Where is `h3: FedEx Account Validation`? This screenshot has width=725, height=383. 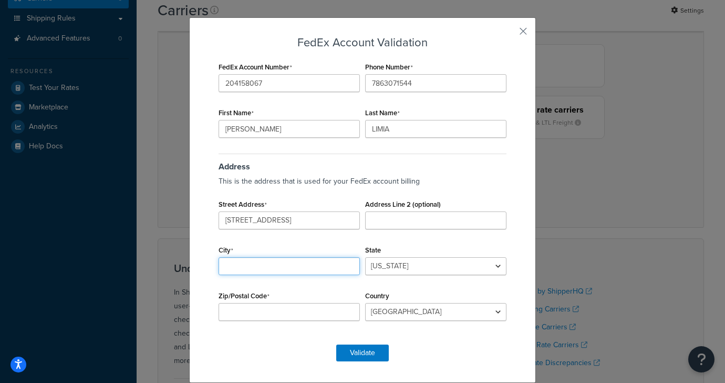
h3: FedEx Account Validation is located at coordinates (363, 43).